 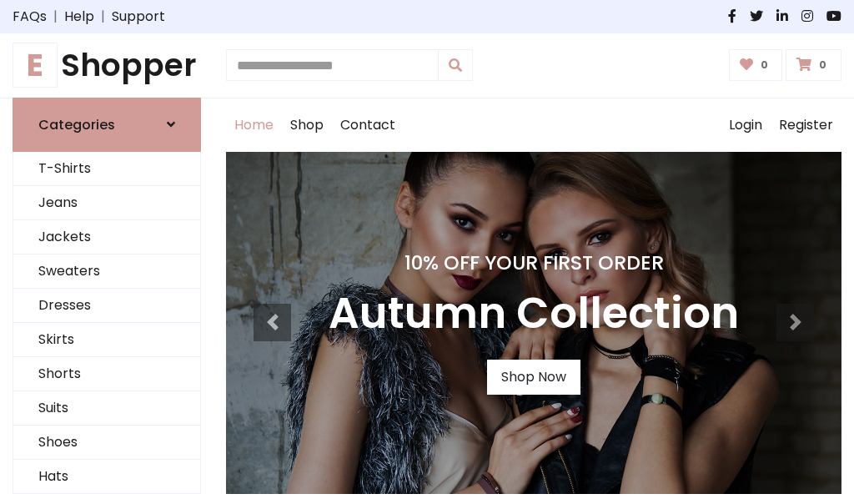 I want to click on a: Support, so click(x=138, y=16).